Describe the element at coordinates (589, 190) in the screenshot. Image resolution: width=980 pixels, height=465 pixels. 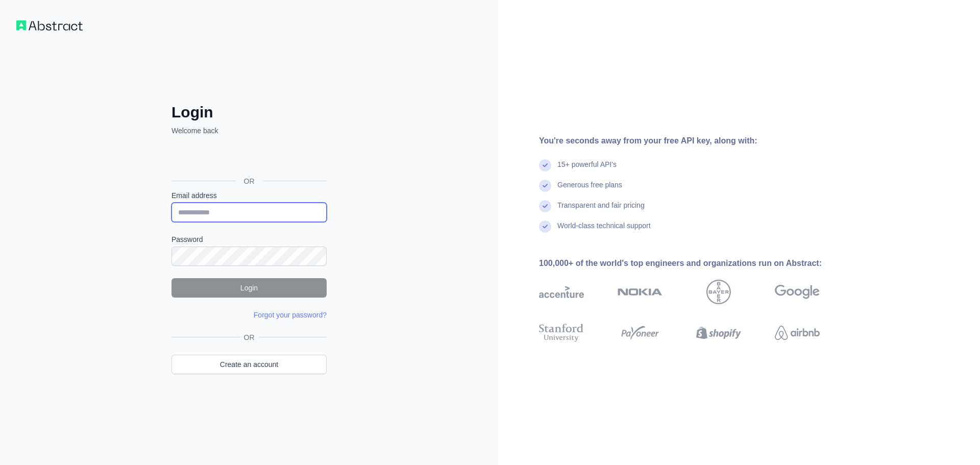
I see `div: Generous free plans` at that location.